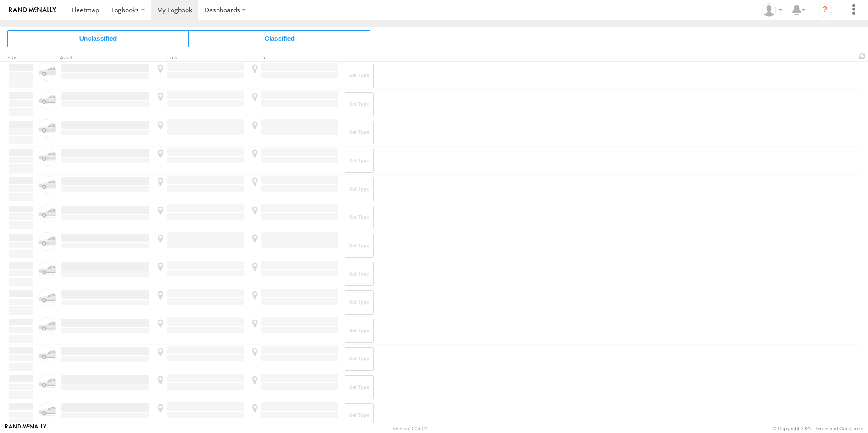  I want to click on div: James McInally, so click(772, 10).